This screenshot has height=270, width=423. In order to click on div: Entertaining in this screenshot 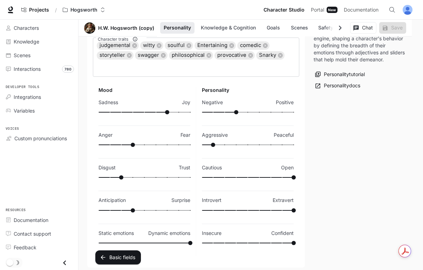, I will do `click(215, 46)`.